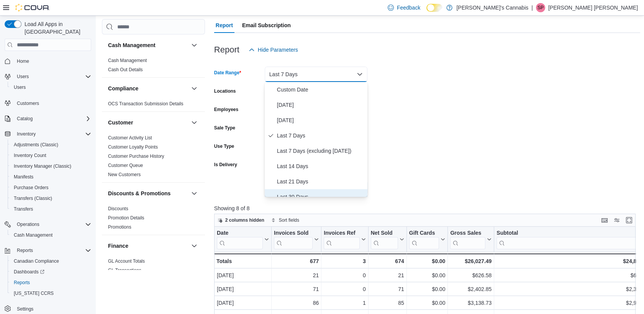 This screenshot has height=314, width=644. I want to click on span: Cash Out Details, so click(125, 70).